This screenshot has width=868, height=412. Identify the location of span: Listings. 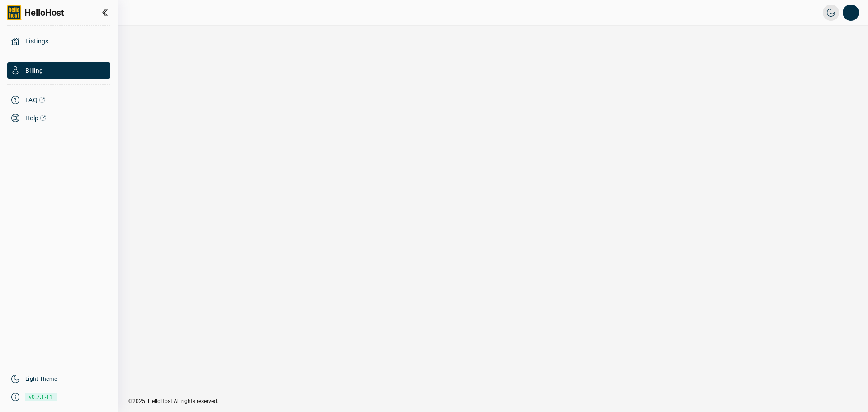
(37, 41).